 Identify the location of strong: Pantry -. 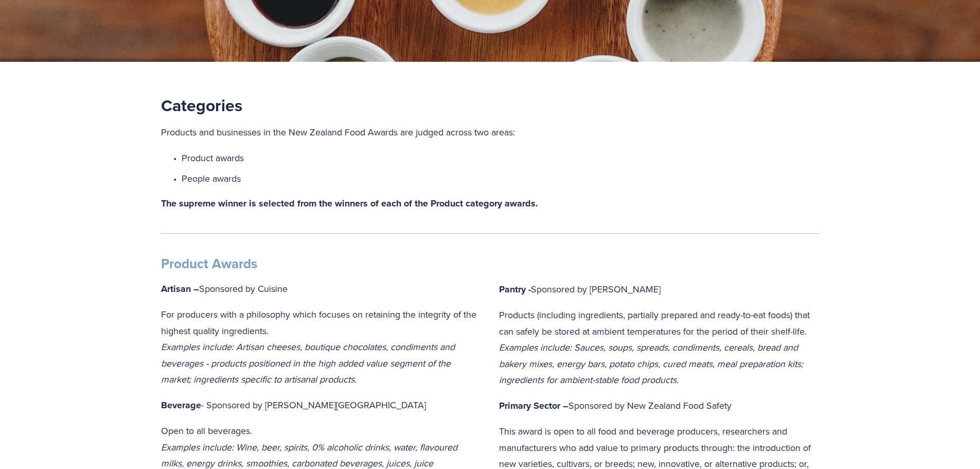
(515, 289).